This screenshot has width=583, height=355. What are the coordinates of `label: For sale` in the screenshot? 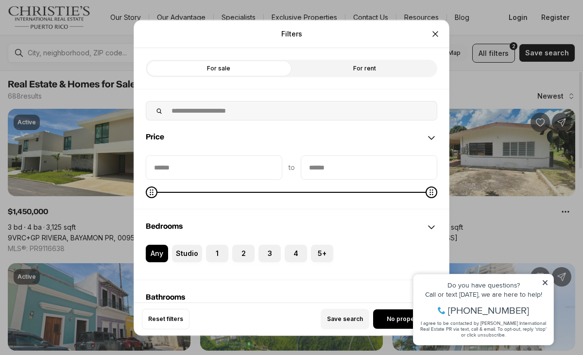 It's located at (219, 68).